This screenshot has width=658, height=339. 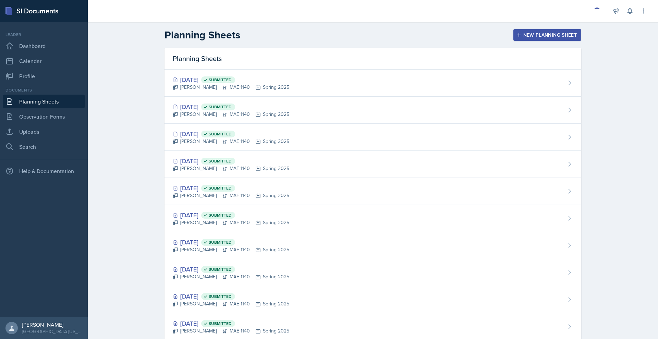 I want to click on a: Calendar, so click(x=44, y=61).